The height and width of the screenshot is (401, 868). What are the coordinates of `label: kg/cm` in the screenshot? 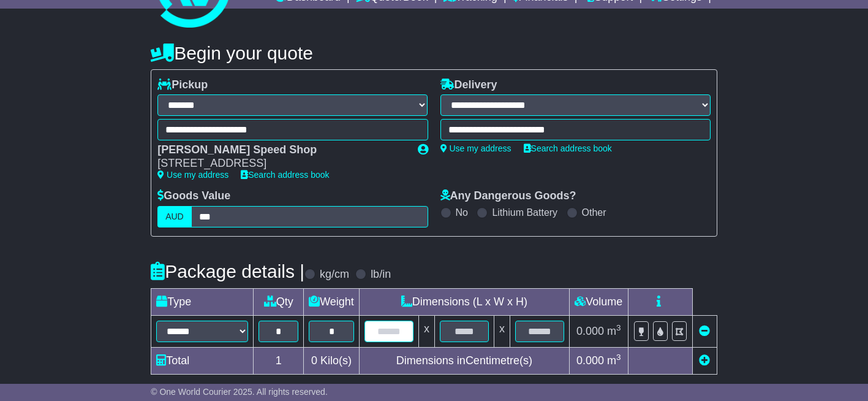 It's located at (334, 274).